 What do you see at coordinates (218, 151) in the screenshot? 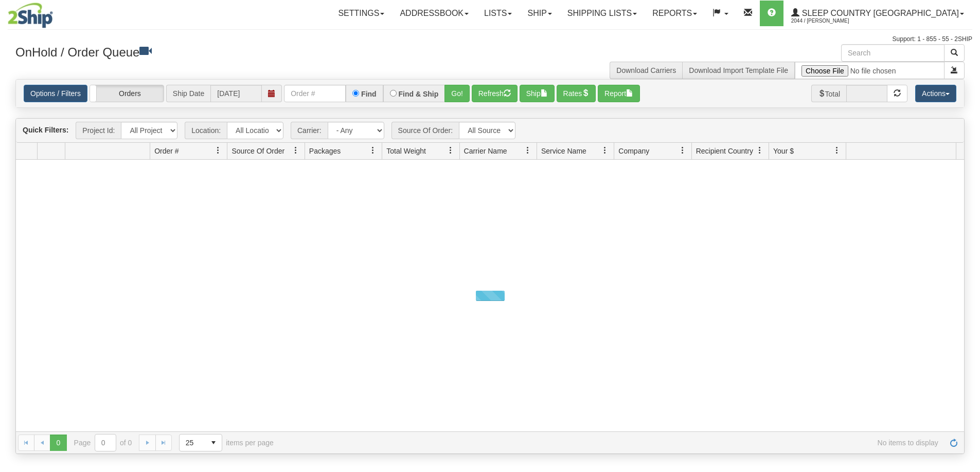
I see `a: Order # filter column settings` at bounding box center [218, 151].